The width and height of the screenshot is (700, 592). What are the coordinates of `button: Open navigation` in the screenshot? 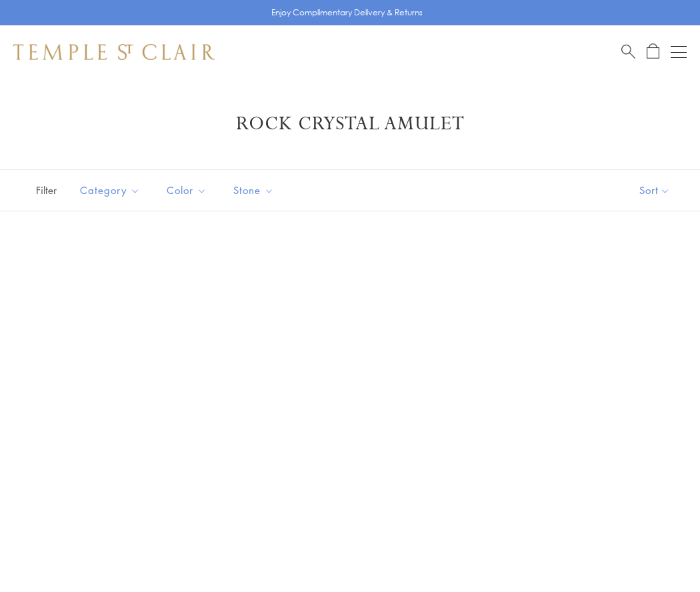 It's located at (679, 52).